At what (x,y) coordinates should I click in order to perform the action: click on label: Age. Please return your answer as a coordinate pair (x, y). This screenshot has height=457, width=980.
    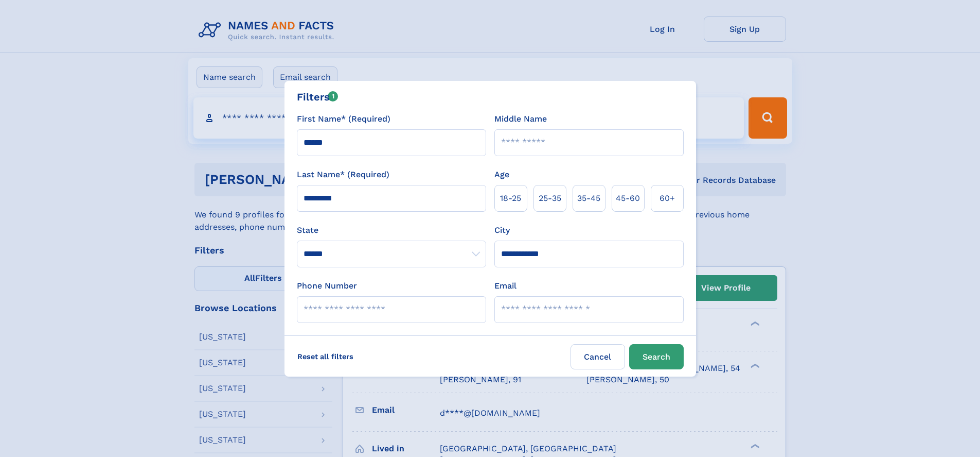
    Looking at the image, I should click on (501, 175).